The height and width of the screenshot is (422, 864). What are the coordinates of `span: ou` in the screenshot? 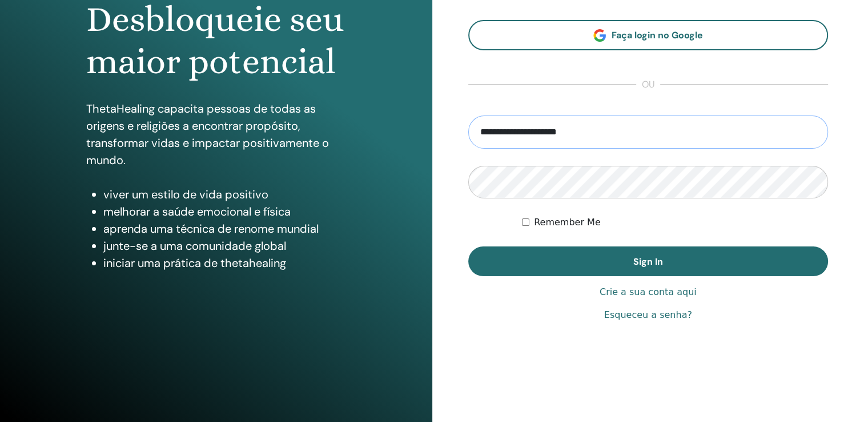 It's located at (648, 85).